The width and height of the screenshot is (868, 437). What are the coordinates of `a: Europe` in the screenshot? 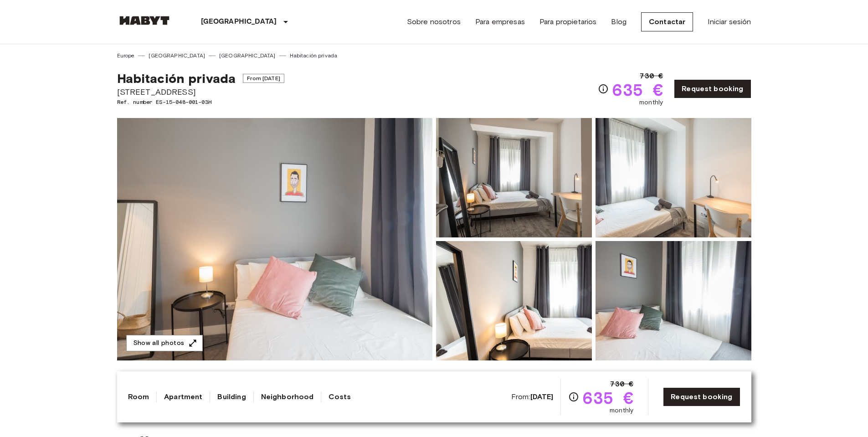 It's located at (126, 55).